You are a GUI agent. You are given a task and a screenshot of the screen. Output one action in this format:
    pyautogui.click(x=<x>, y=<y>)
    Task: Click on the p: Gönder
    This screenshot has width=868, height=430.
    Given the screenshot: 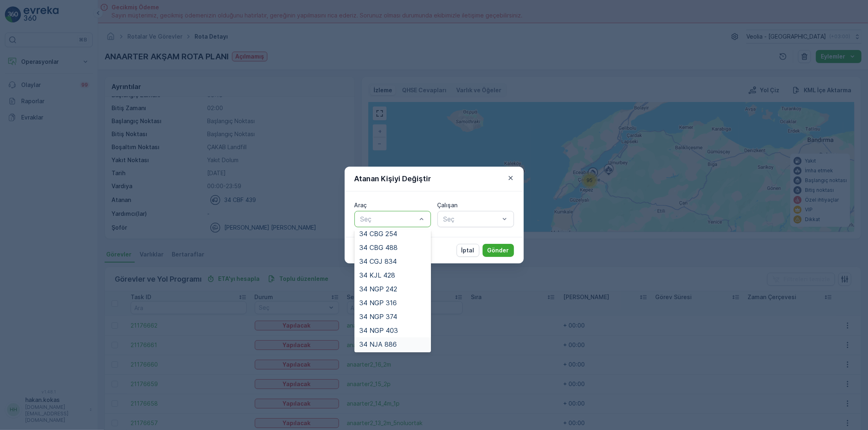 What is the action you would take?
    pyautogui.click(x=498, y=251)
    